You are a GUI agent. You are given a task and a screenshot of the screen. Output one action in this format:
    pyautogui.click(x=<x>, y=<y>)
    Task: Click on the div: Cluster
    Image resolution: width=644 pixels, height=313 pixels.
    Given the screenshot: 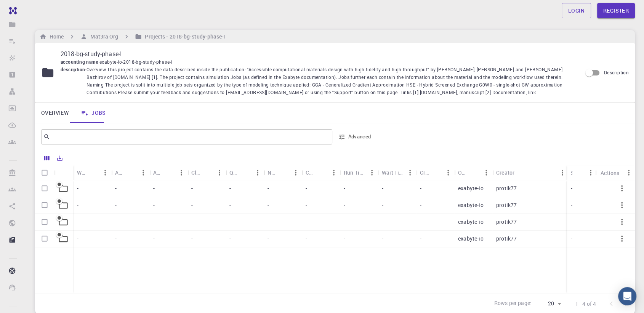 What is the action you would take?
    pyautogui.click(x=206, y=172)
    